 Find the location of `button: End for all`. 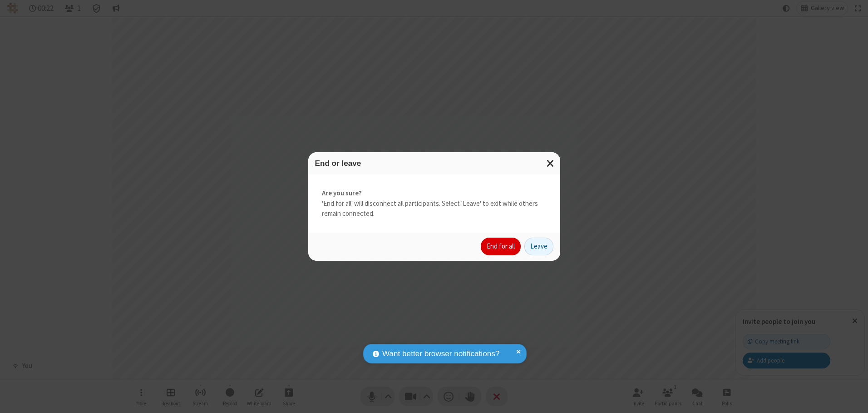

button: End for all is located at coordinates (501, 247).